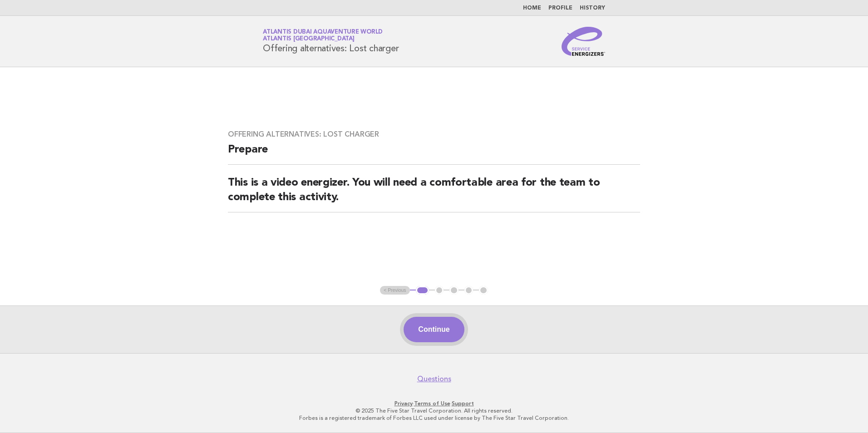  Describe the element at coordinates (434, 154) in the screenshot. I see `h2: Prepare` at that location.